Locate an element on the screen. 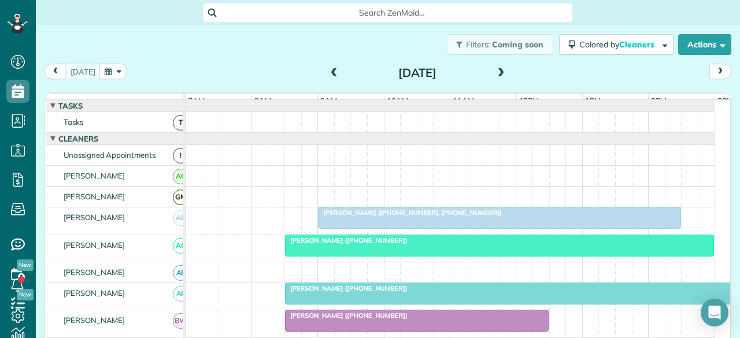 The image size is (740, 338). span: Colored by is located at coordinates (618, 45).